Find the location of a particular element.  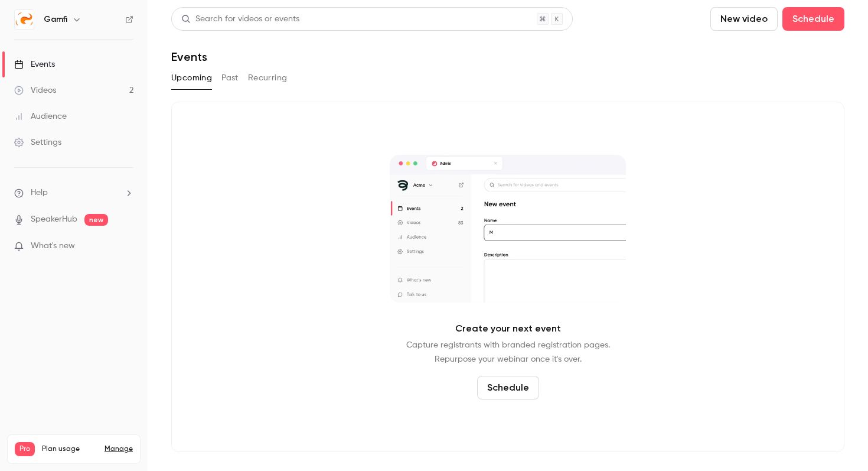

span: Plan usage is located at coordinates (70, 448).